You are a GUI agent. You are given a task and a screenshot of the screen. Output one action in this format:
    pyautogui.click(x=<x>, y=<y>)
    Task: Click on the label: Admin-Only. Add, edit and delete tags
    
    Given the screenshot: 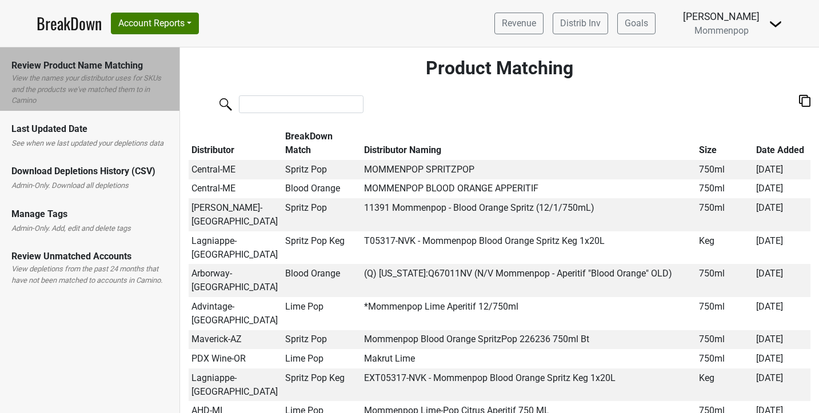 What is the action you would take?
    pyautogui.click(x=71, y=229)
    